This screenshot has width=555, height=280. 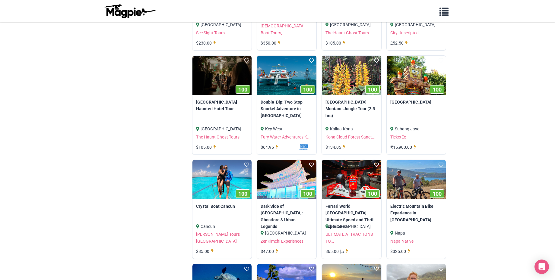 What do you see at coordinates (210, 33) in the screenshot?
I see `a: See Sight Tours` at bounding box center [210, 33].